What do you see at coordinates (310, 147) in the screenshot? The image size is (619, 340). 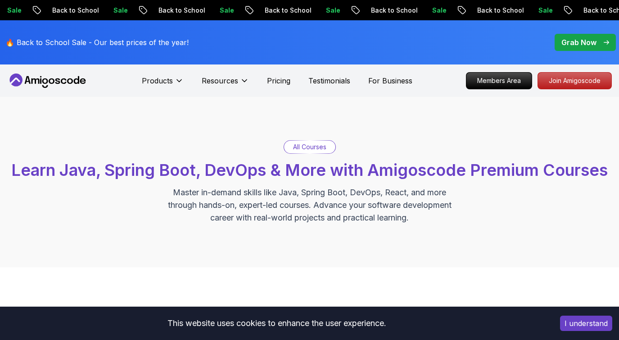 I see `p: All Courses` at bounding box center [310, 147].